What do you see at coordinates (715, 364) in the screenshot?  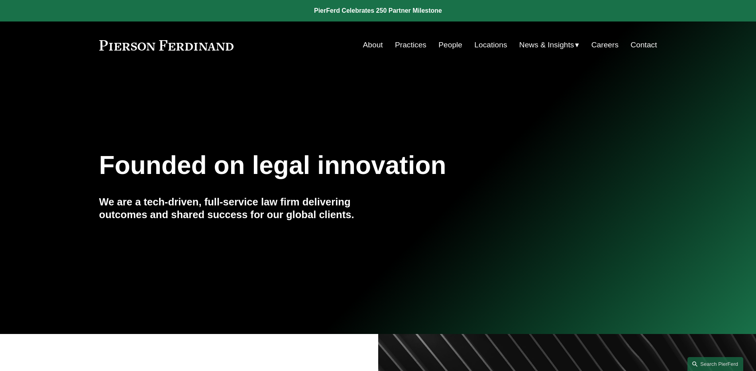 I see `a: Search this site` at bounding box center [715, 364].